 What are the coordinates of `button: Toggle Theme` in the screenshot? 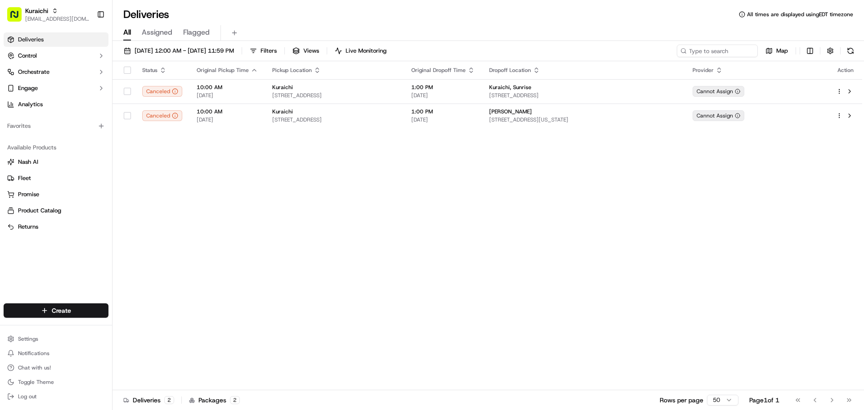 It's located at (56, 382).